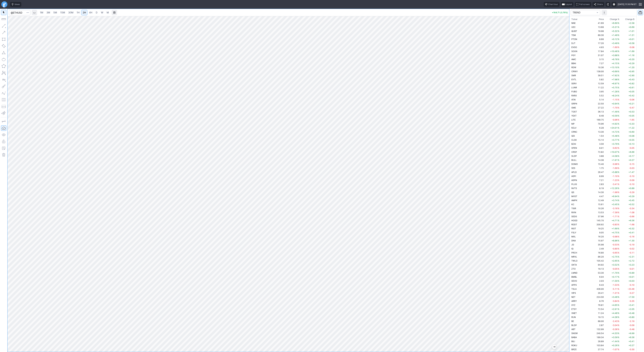  Describe the element at coordinates (632, 120) in the screenshot. I see `span: -1.65` at that location.